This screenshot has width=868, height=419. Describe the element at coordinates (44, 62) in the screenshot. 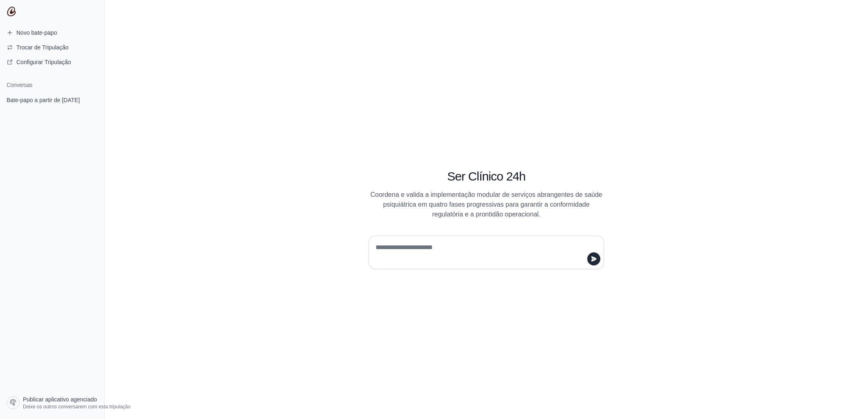

I see `span: Configurar Tripulação` at that location.